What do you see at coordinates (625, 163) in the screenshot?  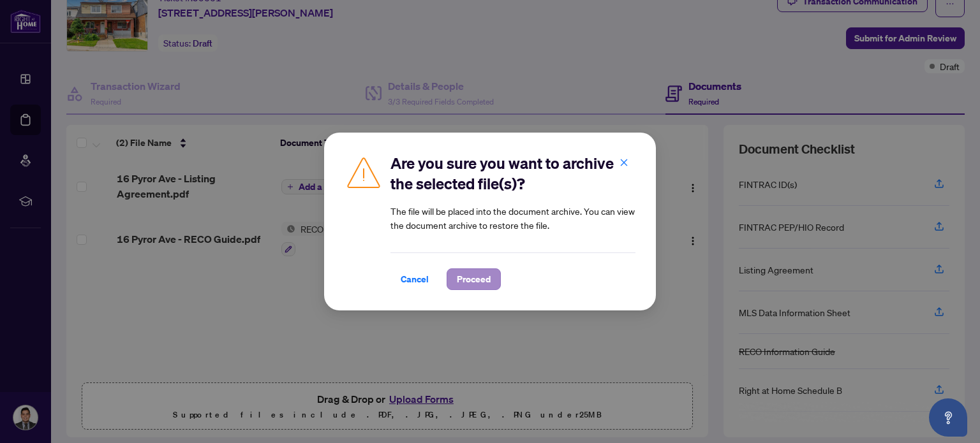 I see `span: close` at bounding box center [625, 163].